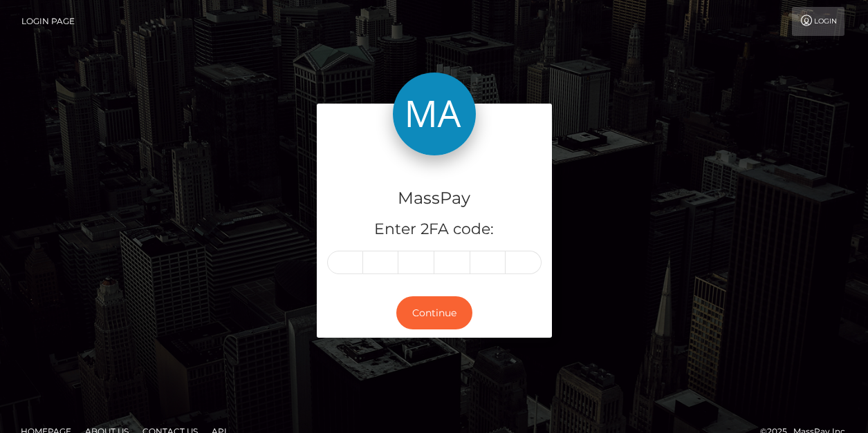 Image resolution: width=868 pixels, height=433 pixels. What do you see at coordinates (47, 22) in the screenshot?
I see `a: Login Page` at bounding box center [47, 22].